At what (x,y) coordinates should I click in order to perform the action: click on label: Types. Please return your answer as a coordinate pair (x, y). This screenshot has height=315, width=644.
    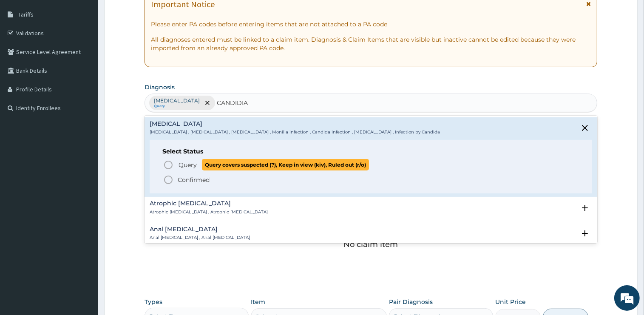
    Looking at the image, I should click on (153, 302).